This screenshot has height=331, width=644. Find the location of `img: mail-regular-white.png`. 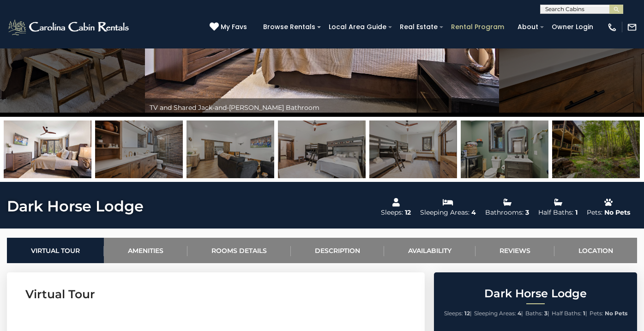

img: mail-regular-white.png is located at coordinates (632, 27).